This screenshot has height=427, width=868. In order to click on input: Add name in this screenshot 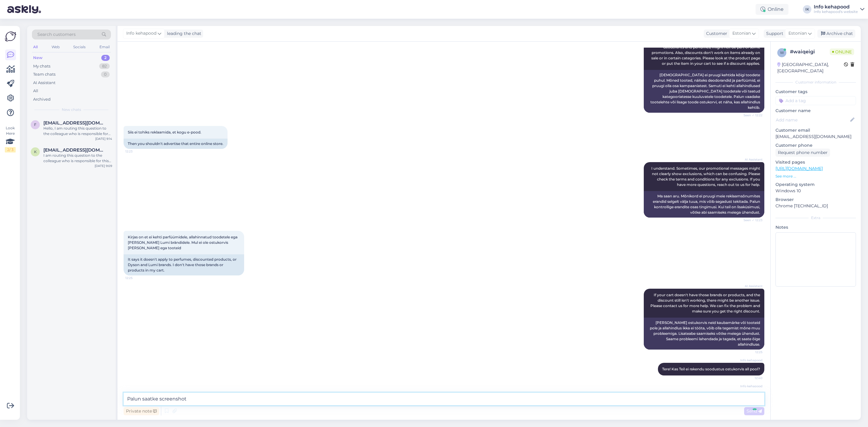, I will do `click(812, 120)`.